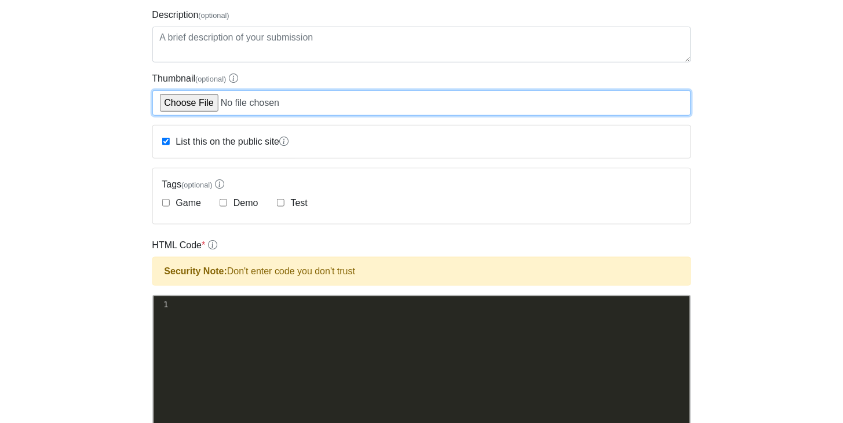 Image resolution: width=843 pixels, height=423 pixels. Describe the element at coordinates (422, 272) in the screenshot. I see `div: Don't enter code you don't trust` at that location.